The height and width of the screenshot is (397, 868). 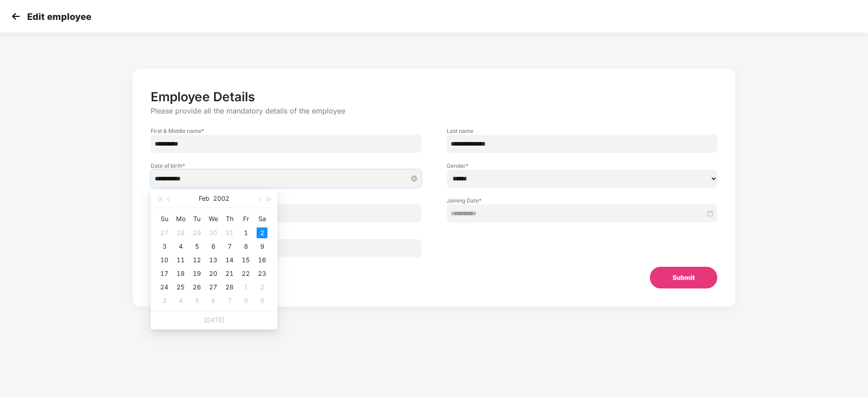 What do you see at coordinates (230, 219) in the screenshot?
I see `th: Th` at bounding box center [230, 219].